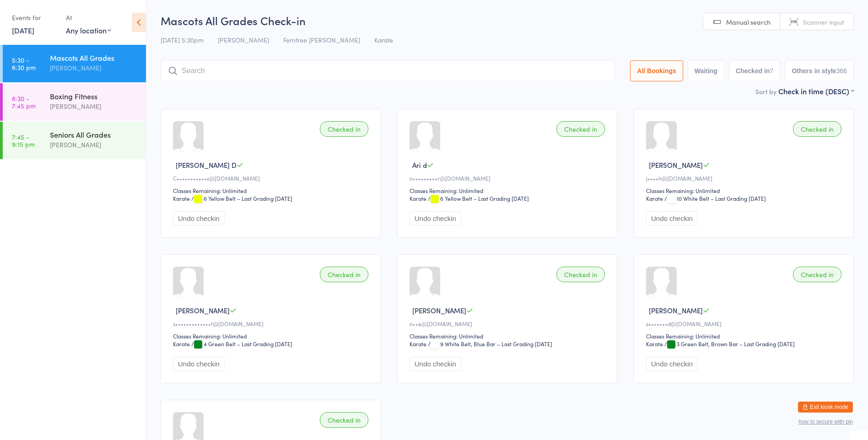 The height and width of the screenshot is (440, 868). What do you see at coordinates (34, 17) in the screenshot?
I see `div: Events for` at bounding box center [34, 17].